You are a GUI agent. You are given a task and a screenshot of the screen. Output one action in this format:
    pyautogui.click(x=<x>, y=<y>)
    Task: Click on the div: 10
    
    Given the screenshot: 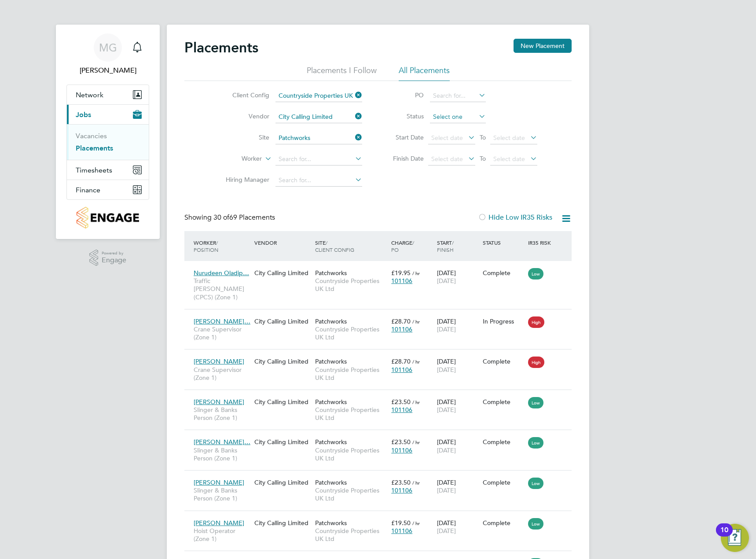 What is the action you would take?
    pyautogui.click(x=724, y=536)
    